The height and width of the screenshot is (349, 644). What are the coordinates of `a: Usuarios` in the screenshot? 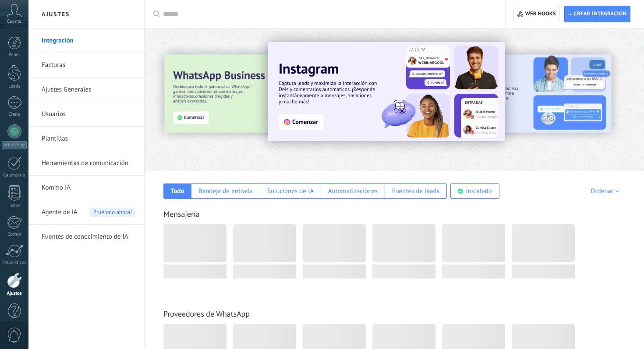 It's located at (89, 115).